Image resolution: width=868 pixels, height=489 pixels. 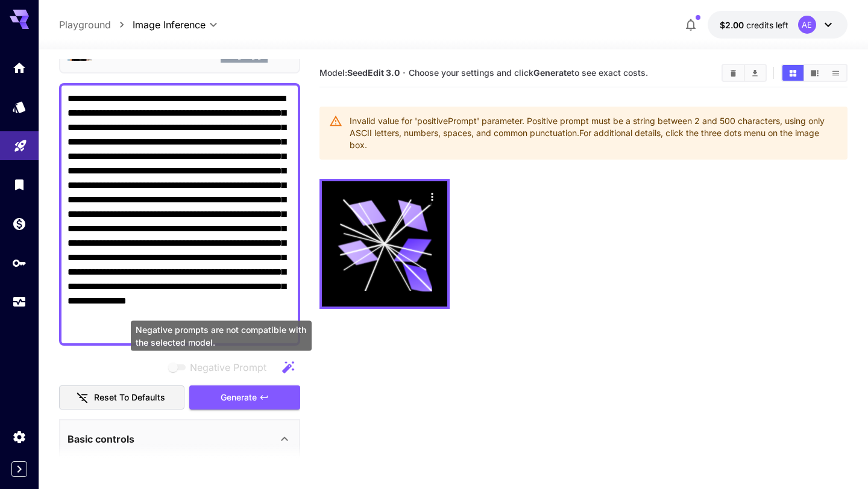 What do you see at coordinates (96, 25) in the screenshot?
I see `nav: breadcrumb` at bounding box center [96, 25].